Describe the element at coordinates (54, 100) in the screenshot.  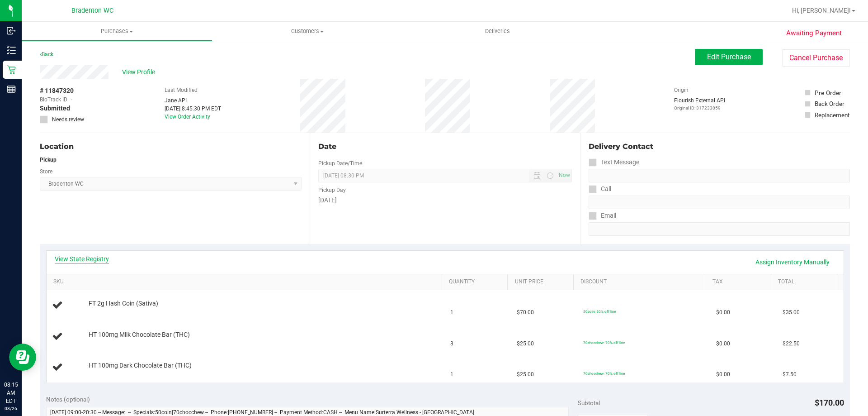
I see `span: BioTrack ID:` at that location.